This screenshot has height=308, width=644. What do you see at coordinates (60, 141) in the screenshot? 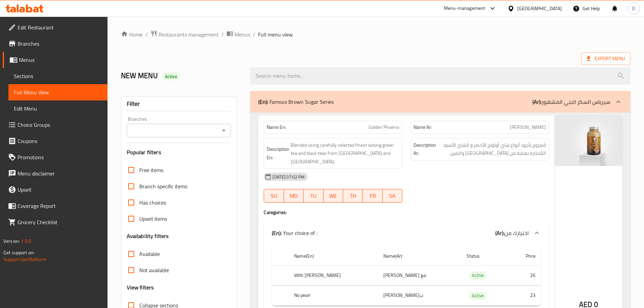
I see `span: Coupons` at bounding box center [60, 141].